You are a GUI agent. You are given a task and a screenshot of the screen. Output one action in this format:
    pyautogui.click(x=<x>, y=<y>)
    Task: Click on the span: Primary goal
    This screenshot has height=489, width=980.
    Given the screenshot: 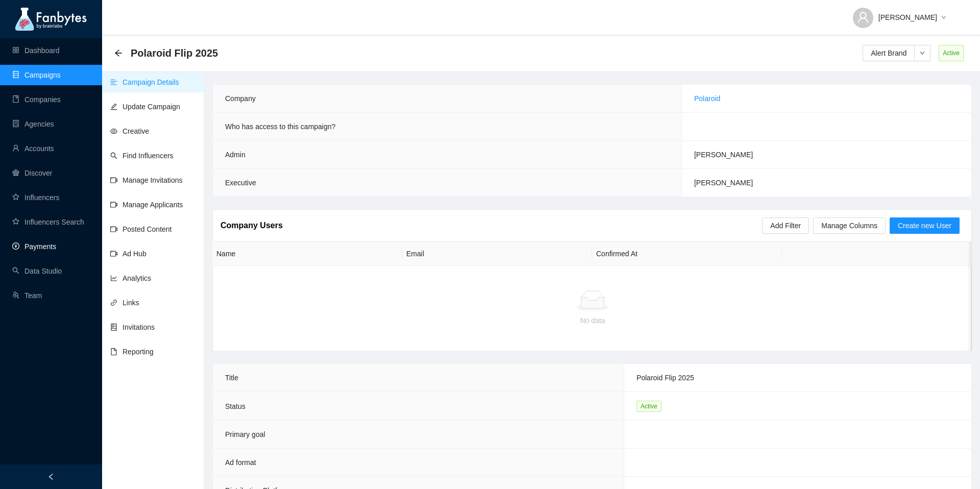 What is the action you would take?
    pyautogui.click(x=245, y=434)
    